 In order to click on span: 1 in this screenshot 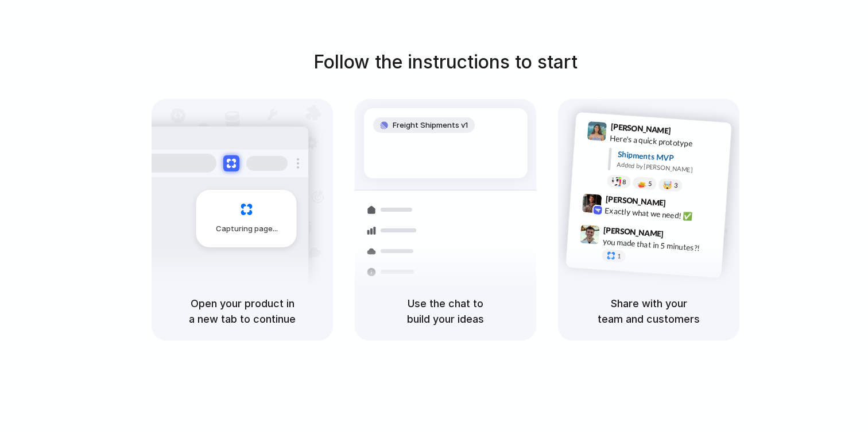, I will do `click(619, 256)`.